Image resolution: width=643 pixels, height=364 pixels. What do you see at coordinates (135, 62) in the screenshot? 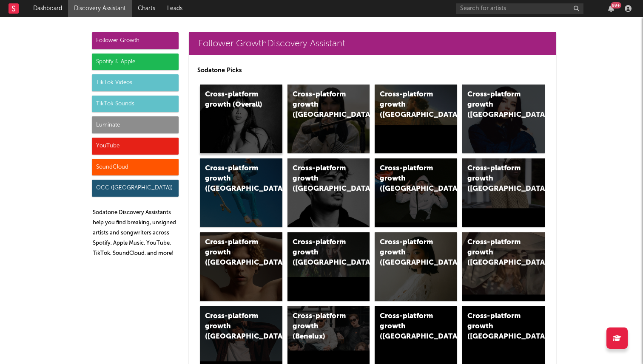
I see `div: Spotify & Apple` at bounding box center [135, 62].